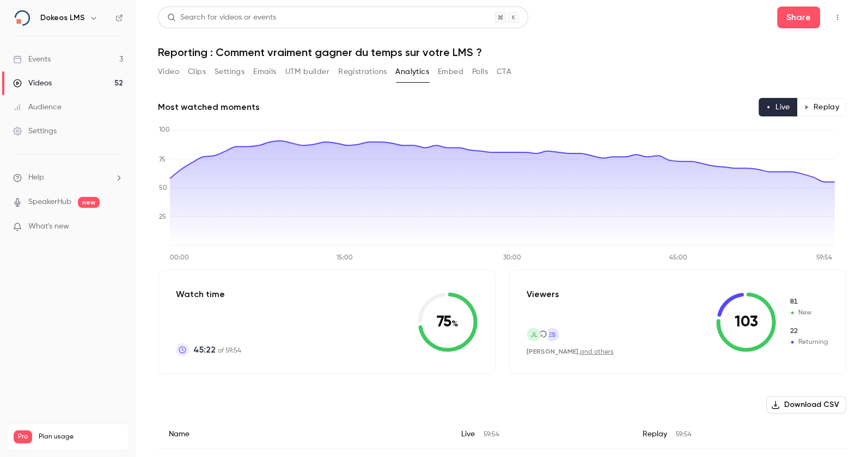 This screenshot has height=457, width=868. I want to click on button: Clips, so click(196, 72).